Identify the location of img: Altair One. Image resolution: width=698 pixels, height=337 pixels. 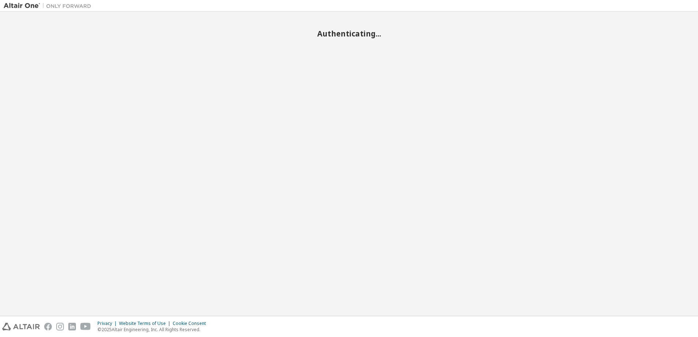
(49, 6).